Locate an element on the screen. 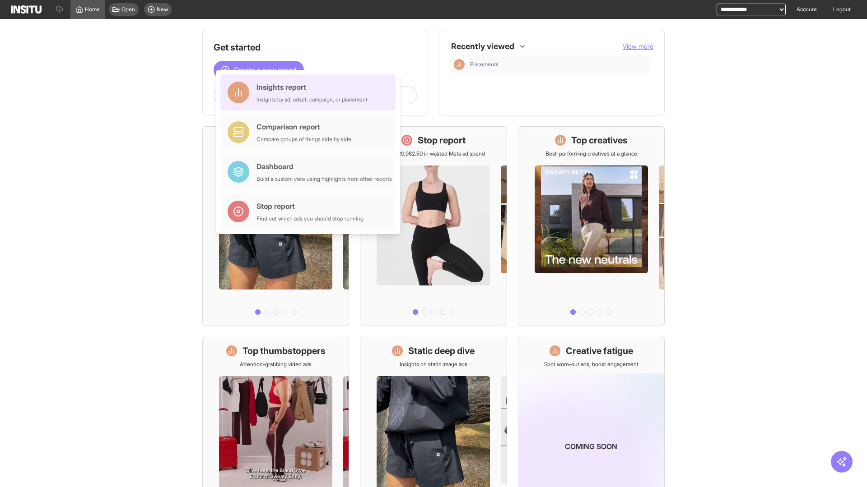 This screenshot has height=487, width=867. div: Insights by ad, adset, campaign, or placement is located at coordinates (312, 100).